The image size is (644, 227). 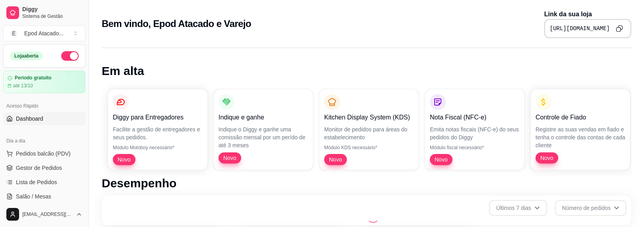 I want to click on p: Módulo KDS necessário*, so click(x=369, y=148).